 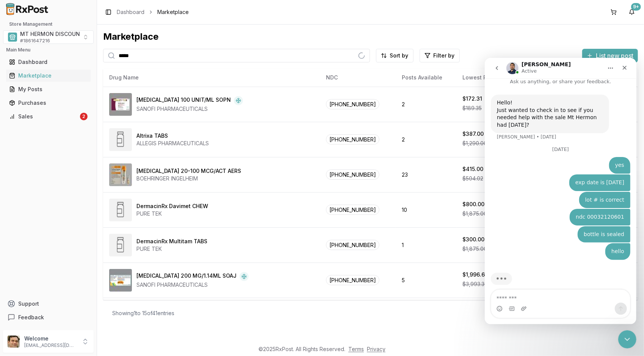 What do you see at coordinates (120, 175) in the screenshot?
I see `img: Combivent Respimat 20-100 MCG/ACT AERS` at bounding box center [120, 175].